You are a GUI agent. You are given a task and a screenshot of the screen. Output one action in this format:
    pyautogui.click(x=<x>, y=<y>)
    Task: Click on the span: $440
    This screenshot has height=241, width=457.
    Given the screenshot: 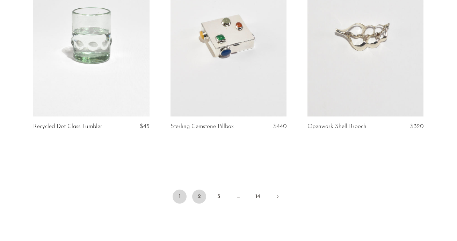 What is the action you would take?
    pyautogui.click(x=280, y=126)
    